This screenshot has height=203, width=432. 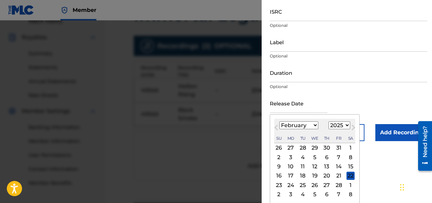 What do you see at coordinates (279, 166) in the screenshot?
I see `div: Choose Sunday, February 9th, 2025` at bounding box center [279, 166].